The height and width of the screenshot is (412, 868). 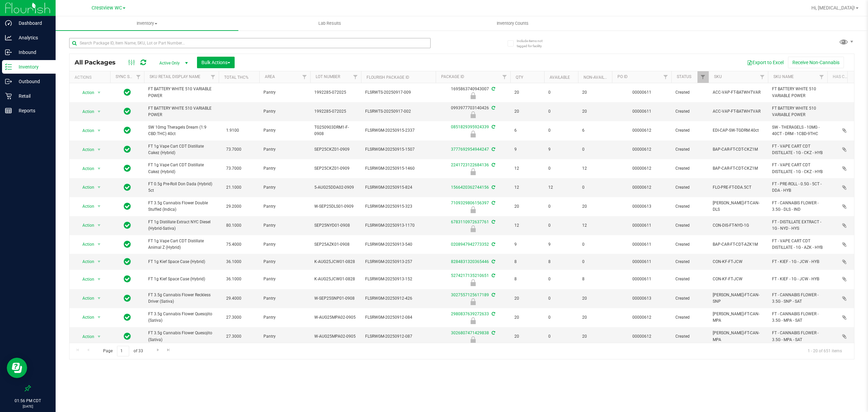 I want to click on span: FT BATTERY WHITE 510 VARIABLE POWER, so click(x=798, y=112).